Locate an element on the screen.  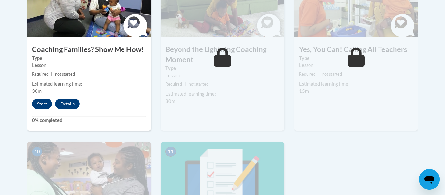
span: 11 is located at coordinates (171, 152).